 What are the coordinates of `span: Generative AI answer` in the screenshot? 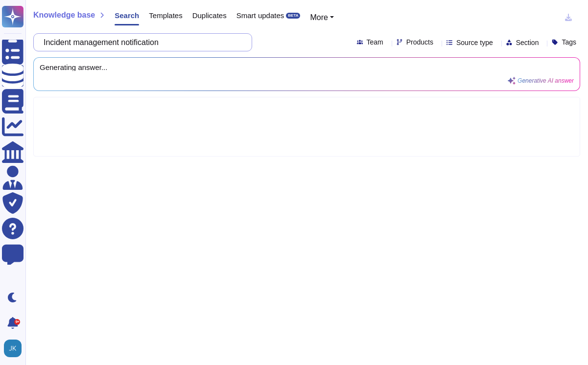 It's located at (545, 81).